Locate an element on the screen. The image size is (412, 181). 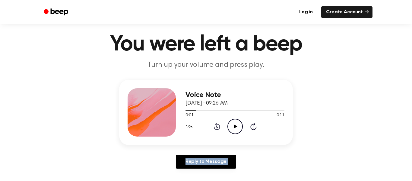
a: Reply to Message is located at coordinates (206, 162).